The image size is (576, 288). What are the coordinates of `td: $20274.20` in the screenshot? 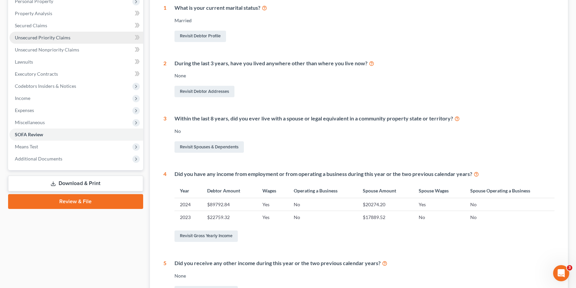 It's located at (385, 205).